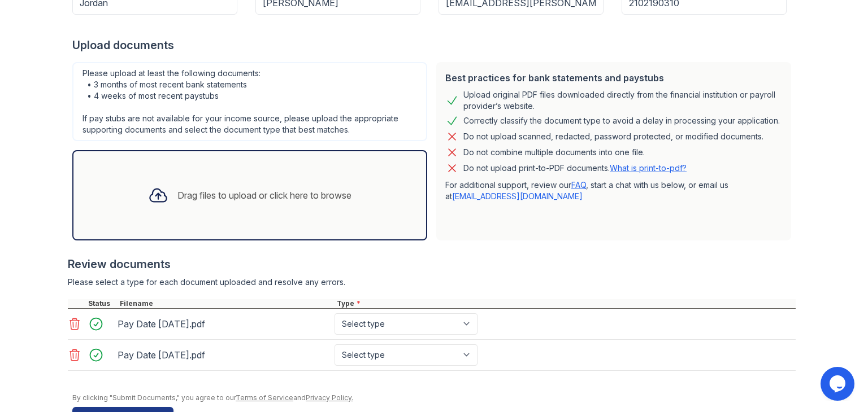 Image resolution: width=868 pixels, height=412 pixels. What do you see at coordinates (579, 185) in the screenshot?
I see `a: FAQ` at bounding box center [579, 185].